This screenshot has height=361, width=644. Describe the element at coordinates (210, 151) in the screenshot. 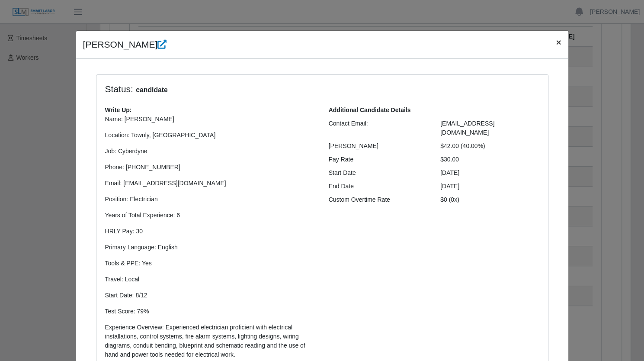

I see `p: Job: Cyberdyne` at that location.